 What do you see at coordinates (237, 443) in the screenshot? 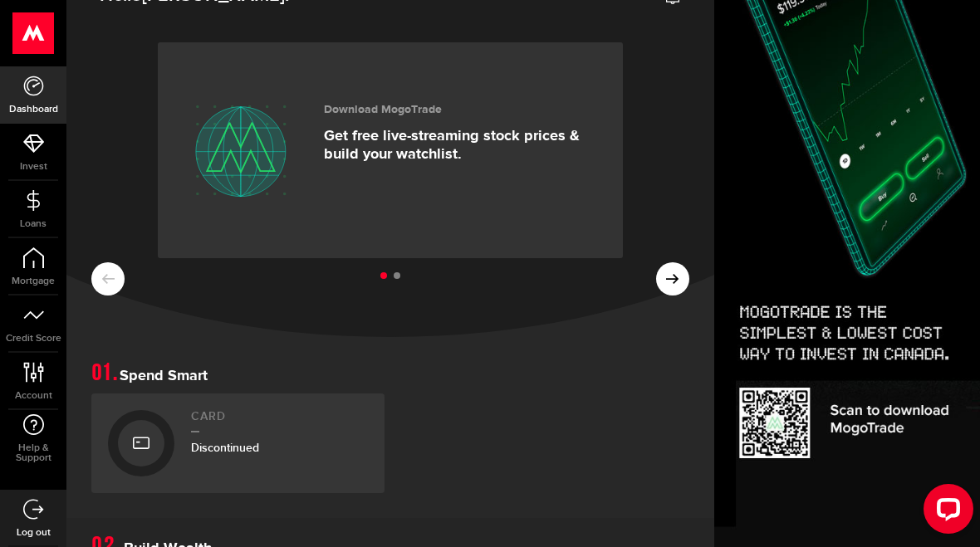
I see `a: CardDiscontinued` at bounding box center [237, 443].